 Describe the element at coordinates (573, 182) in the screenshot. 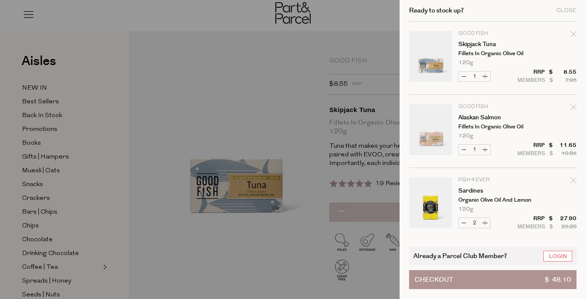

I see `div: Remove Sardines` at that location.